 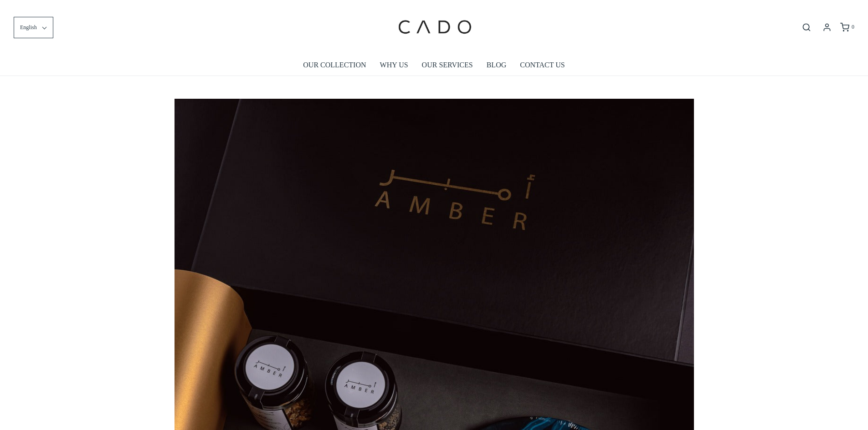 What do you see at coordinates (497, 65) in the screenshot?
I see `a: BLOG` at bounding box center [497, 65].